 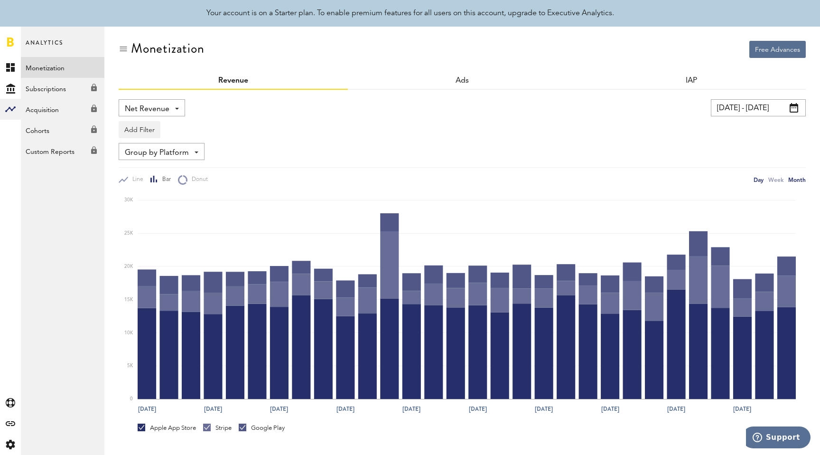 I want to click on span: Group by Platform, so click(x=157, y=153).